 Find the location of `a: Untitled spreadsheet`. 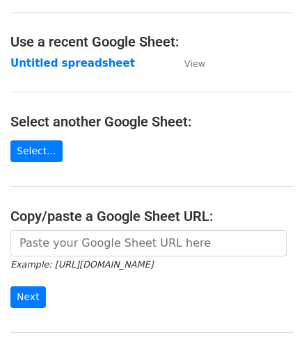

a: Untitled spreadsheet is located at coordinates (72, 63).